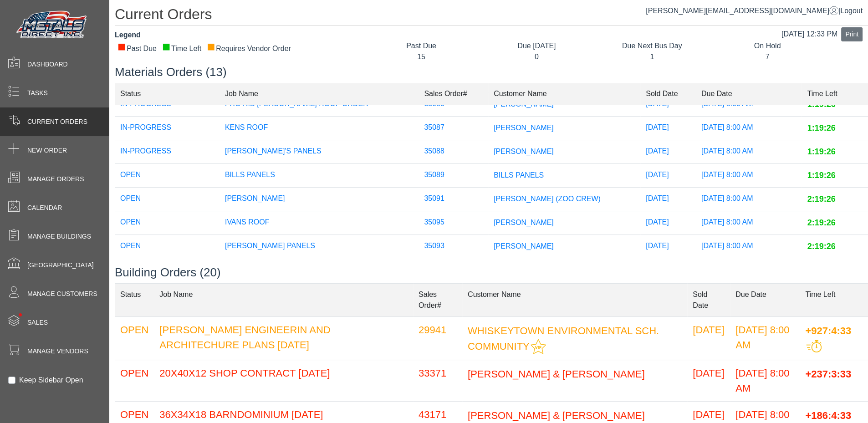 The height and width of the screenshot is (423, 868). What do you see at coordinates (453, 246) in the screenshot?
I see `td: 35093` at bounding box center [453, 246].